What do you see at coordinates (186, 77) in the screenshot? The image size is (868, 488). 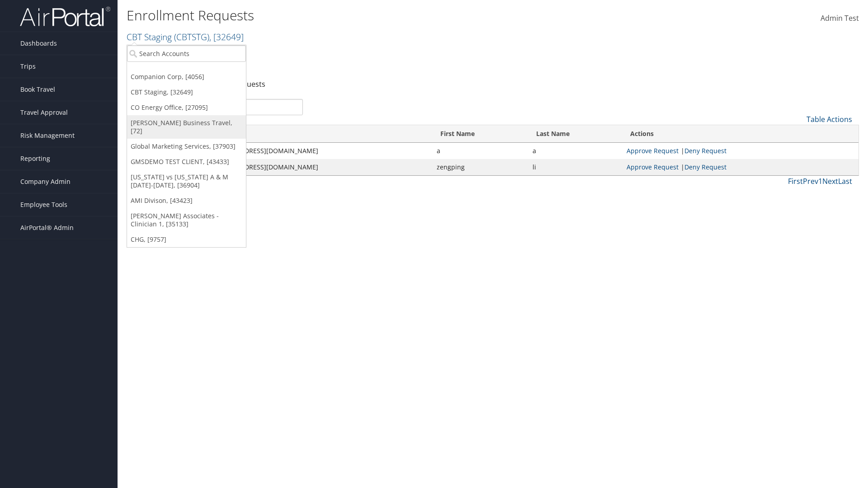 I see `a: Companion Corp, [4056]` at bounding box center [186, 77].